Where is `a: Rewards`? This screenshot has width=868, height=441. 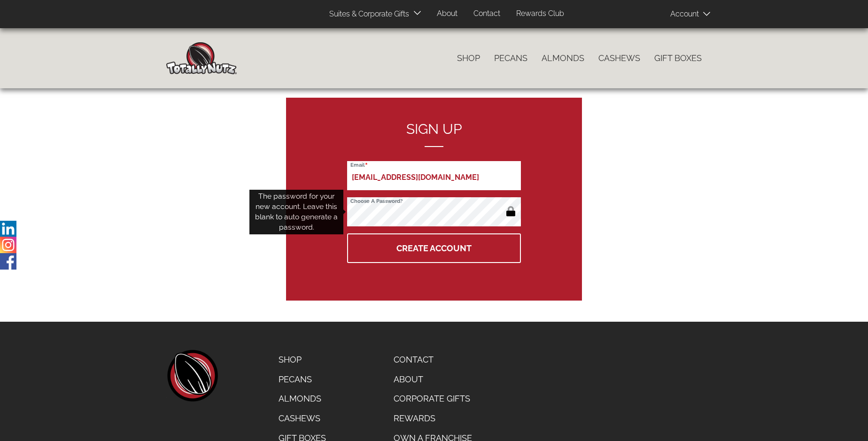
a: Rewards is located at coordinates (433, 418).